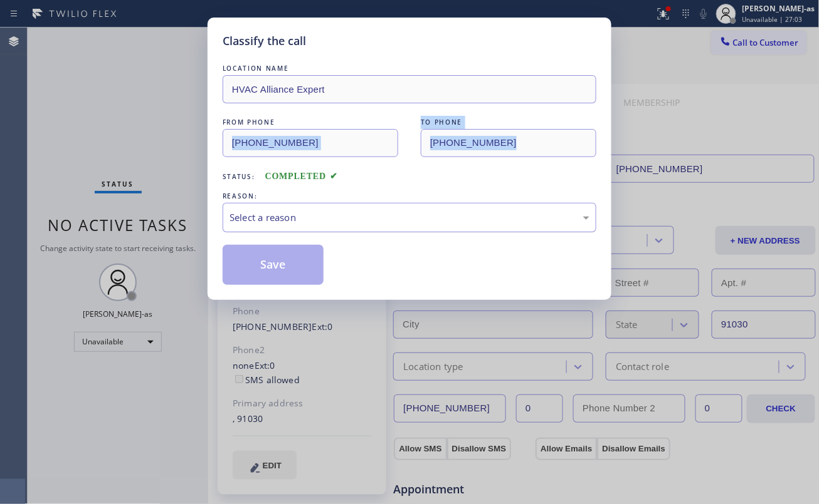 The width and height of the screenshot is (819, 504). I want to click on button: Save, so click(273, 265).